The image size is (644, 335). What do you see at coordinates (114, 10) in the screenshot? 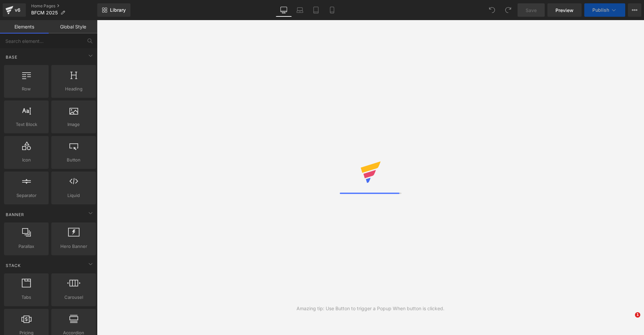
I see `a: New Library` at bounding box center [114, 10].